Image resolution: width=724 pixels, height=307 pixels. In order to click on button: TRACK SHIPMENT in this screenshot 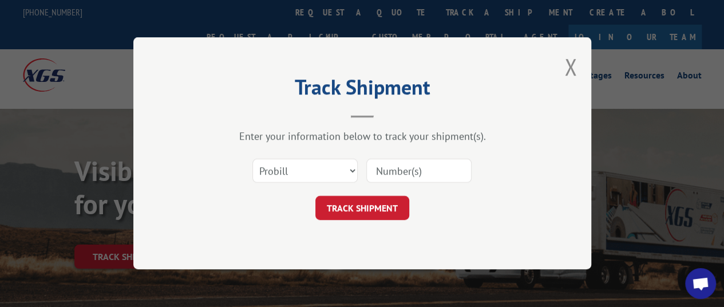, I will do `click(362, 208)`.